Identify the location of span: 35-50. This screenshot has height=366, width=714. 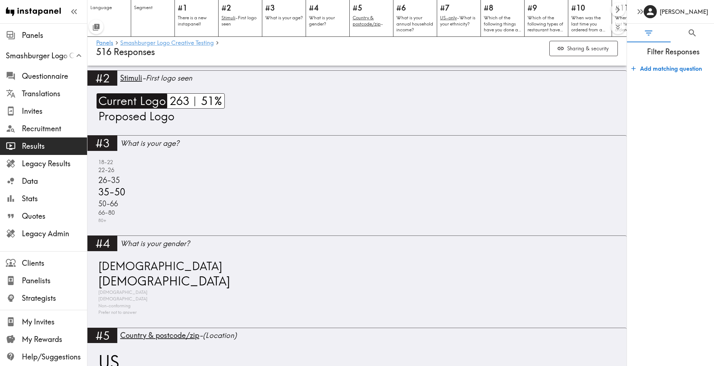
(111, 192).